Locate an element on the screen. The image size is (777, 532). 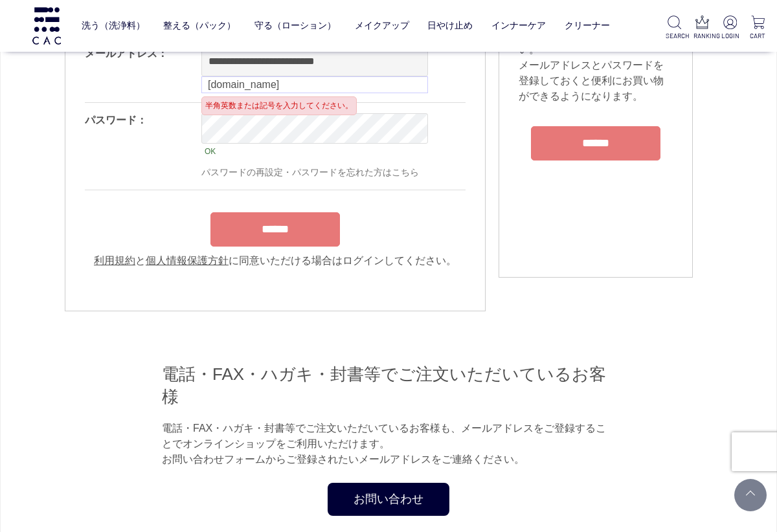
a: 個人情報保護方針 is located at coordinates (187, 260).